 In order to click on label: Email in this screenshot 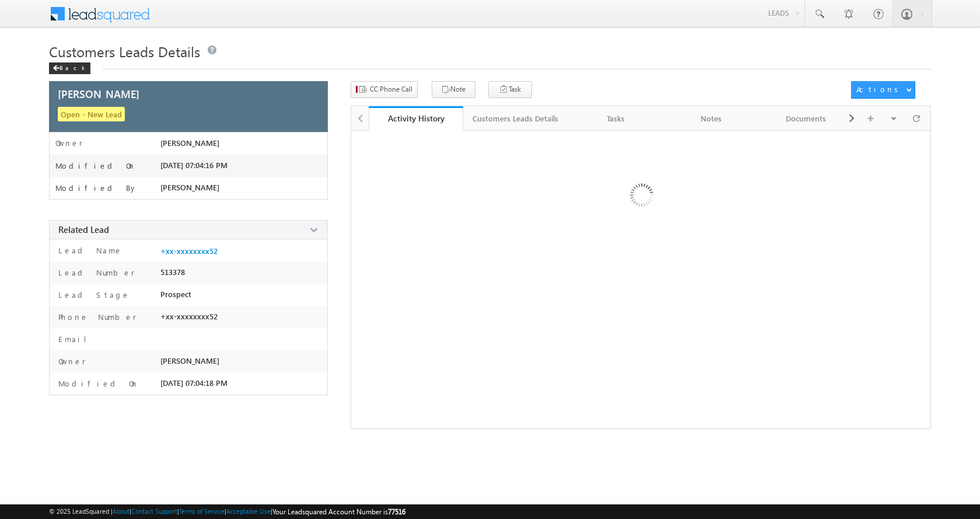, I will do `click(75, 339)`.